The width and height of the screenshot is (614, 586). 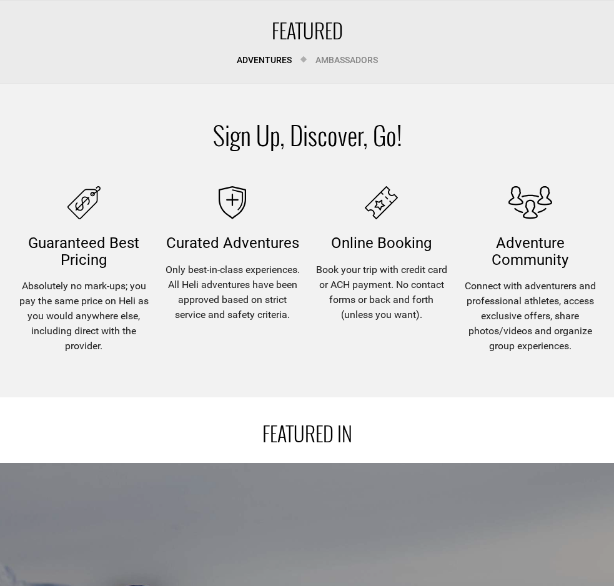 What do you see at coordinates (232, 202) in the screenshot?
I see `img: curated adventures` at bounding box center [232, 202].